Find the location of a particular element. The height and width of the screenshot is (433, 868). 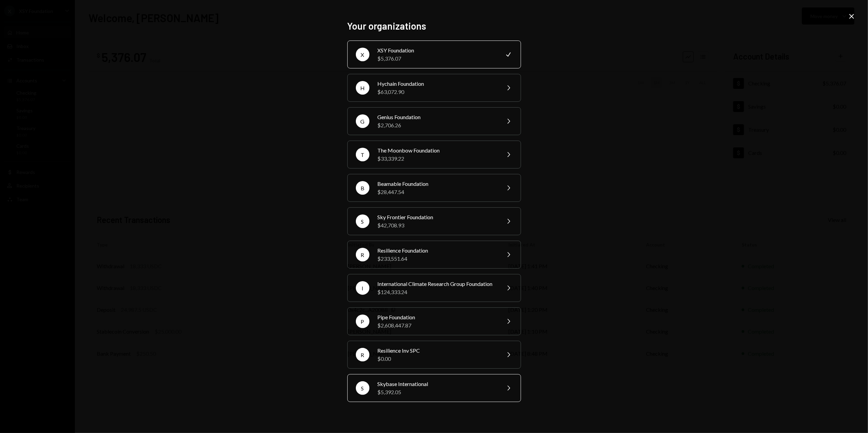

div: The Moonbow Foundation is located at coordinates (437, 151).